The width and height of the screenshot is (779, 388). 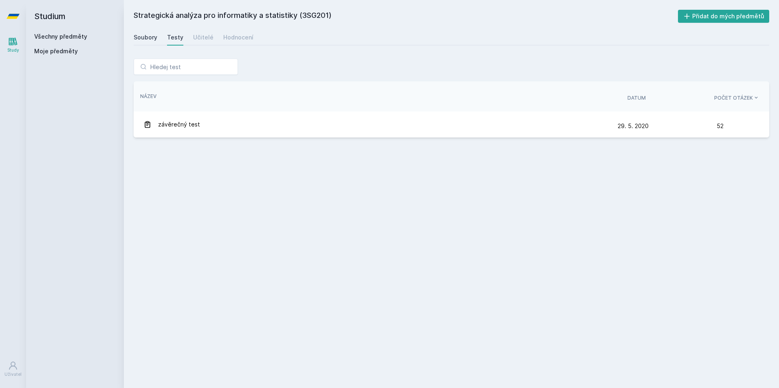 What do you see at coordinates (203, 37) in the screenshot?
I see `a: Učitelé` at bounding box center [203, 37].